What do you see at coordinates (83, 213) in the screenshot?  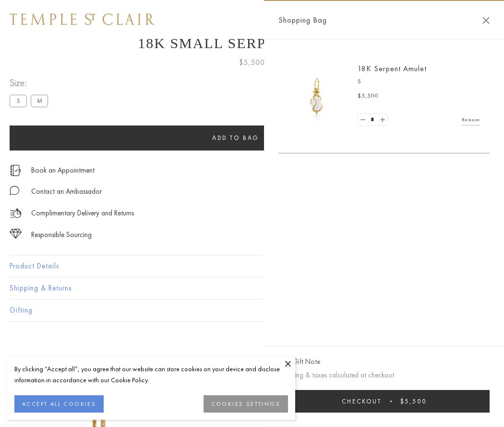 I see `p: Complimentary Delivery and Returns` at bounding box center [83, 213].